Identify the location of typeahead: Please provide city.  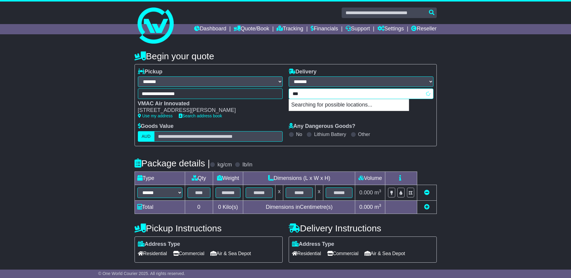
(361, 94).